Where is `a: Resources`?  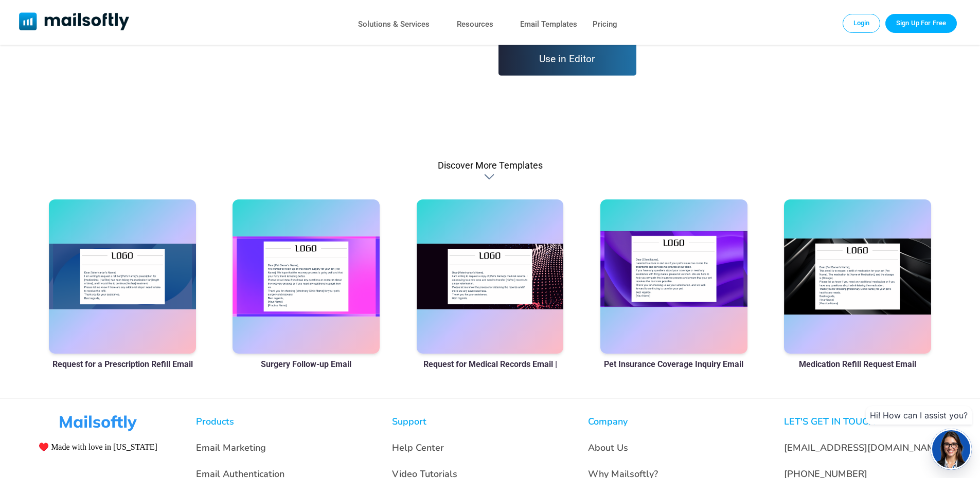 a: Resources is located at coordinates (475, 24).